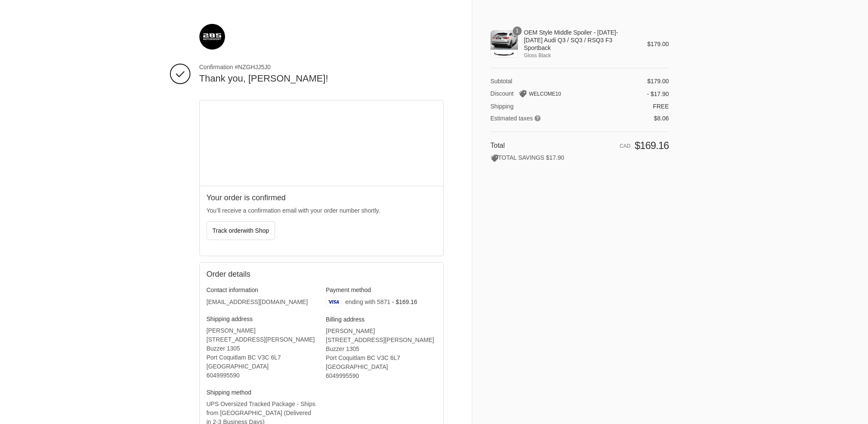  What do you see at coordinates (545, 94) in the screenshot?
I see `span: WELCOME10` at bounding box center [545, 94].